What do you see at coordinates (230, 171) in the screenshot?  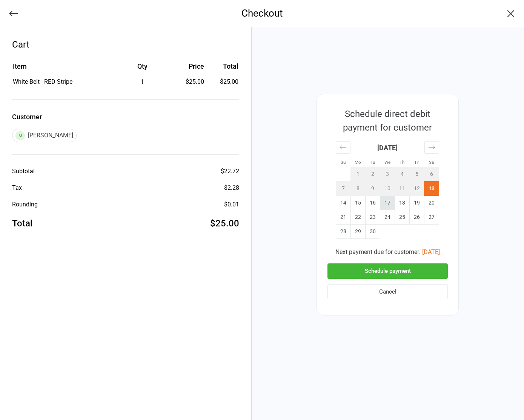 I see `div: $22.72` at bounding box center [230, 171].